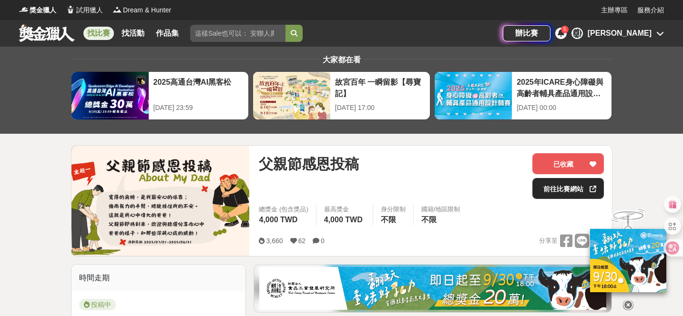  I want to click on span: 最高獎金, so click(345, 210).